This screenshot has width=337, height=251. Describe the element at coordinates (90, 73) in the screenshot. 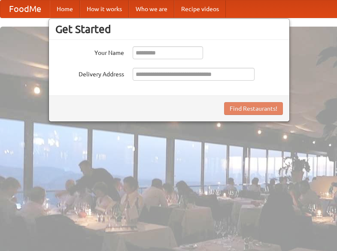

I see `label: Delivery Address` at that location.